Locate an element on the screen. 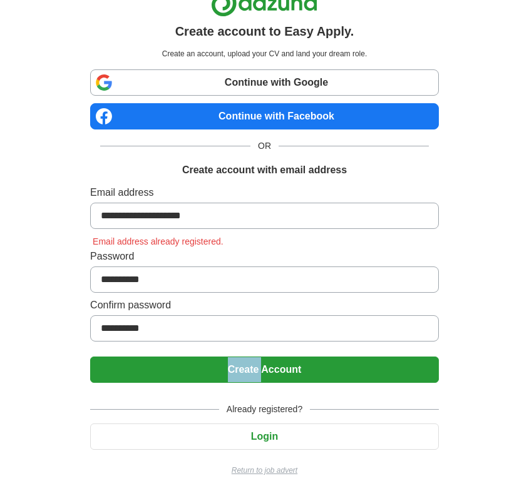 This screenshot has width=529, height=481. label: Confirm password is located at coordinates (264, 305).